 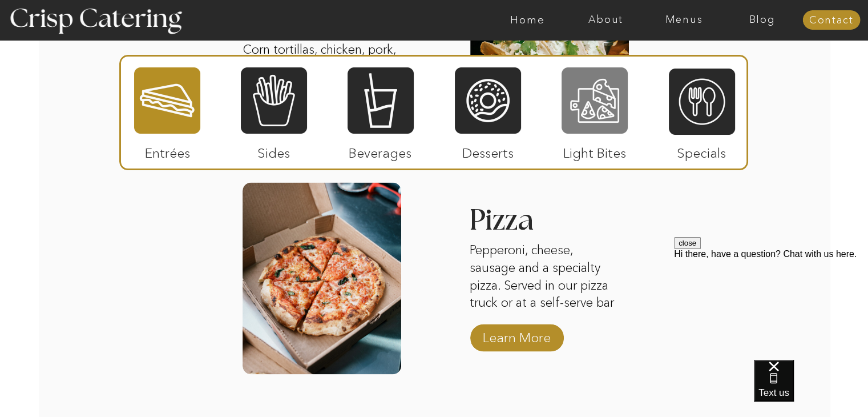 I want to click on a: Contact, so click(x=831, y=20).